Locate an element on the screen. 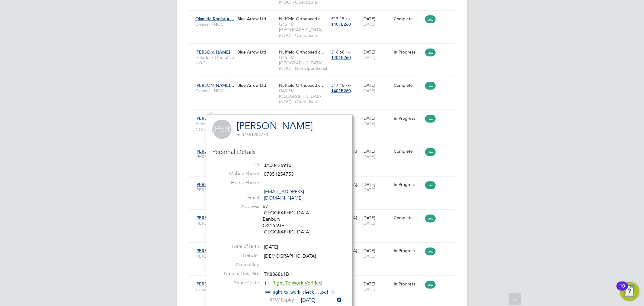 This screenshot has height=306, width=644. span: Right To Work Verified is located at coordinates (297, 283).